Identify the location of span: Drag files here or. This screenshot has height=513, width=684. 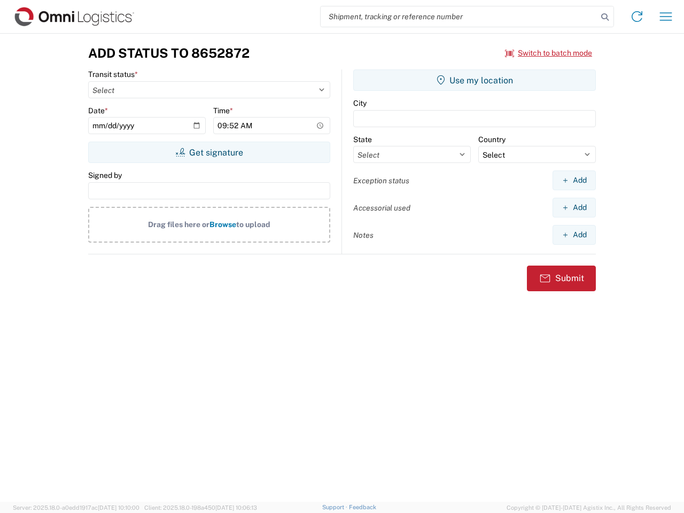
(179, 225).